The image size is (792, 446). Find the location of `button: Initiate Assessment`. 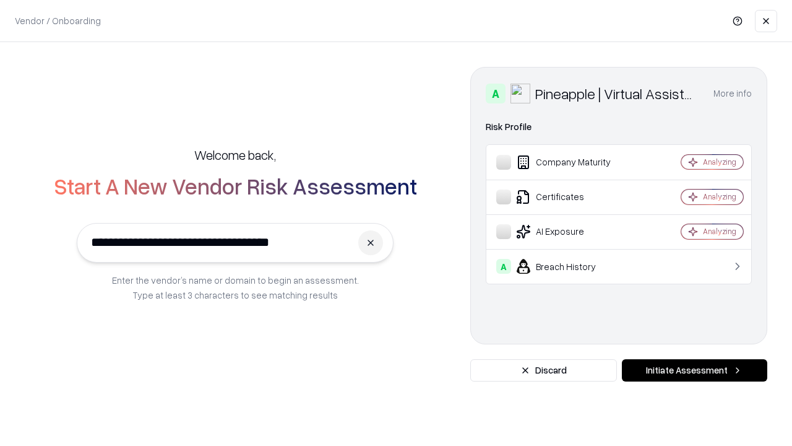

button: Initiate Assessment is located at coordinates (694, 370).